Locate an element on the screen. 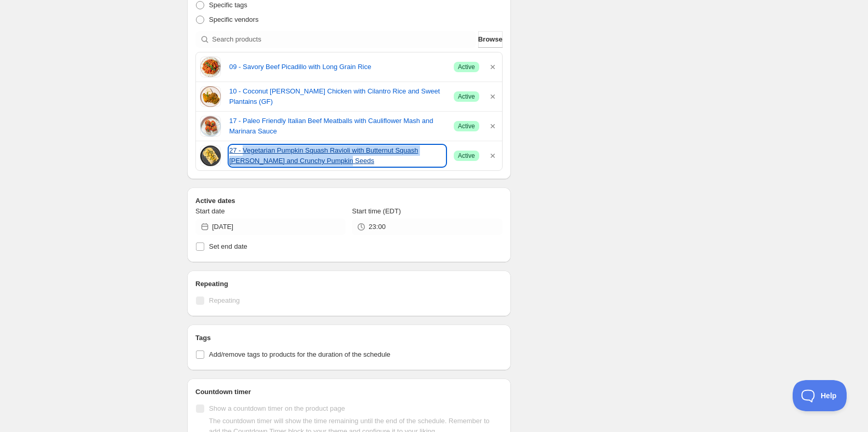 The height and width of the screenshot is (432, 868). a: 17 - Paleo Friendly Italian Beef Meatballs with Cauliflower Mash and Marinara Sauce is located at coordinates (337, 126).